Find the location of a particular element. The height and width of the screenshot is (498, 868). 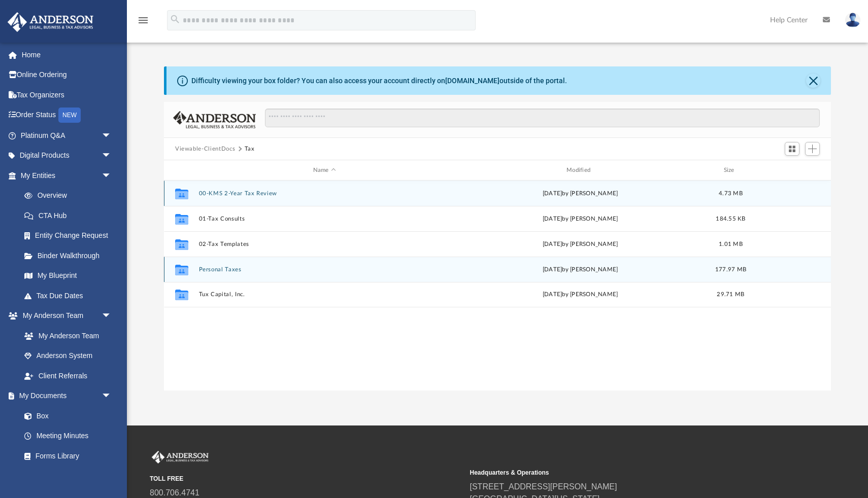

a: Binder Walkthrough is located at coordinates (71, 256).